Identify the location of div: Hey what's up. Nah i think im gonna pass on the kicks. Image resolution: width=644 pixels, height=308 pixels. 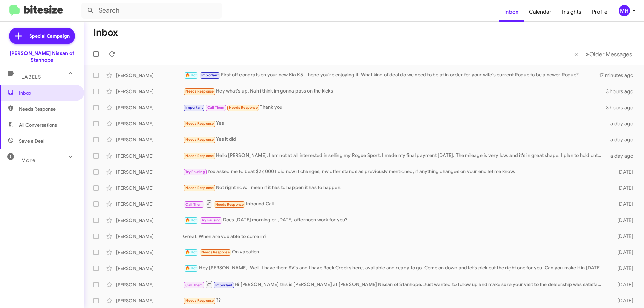
(394, 91).